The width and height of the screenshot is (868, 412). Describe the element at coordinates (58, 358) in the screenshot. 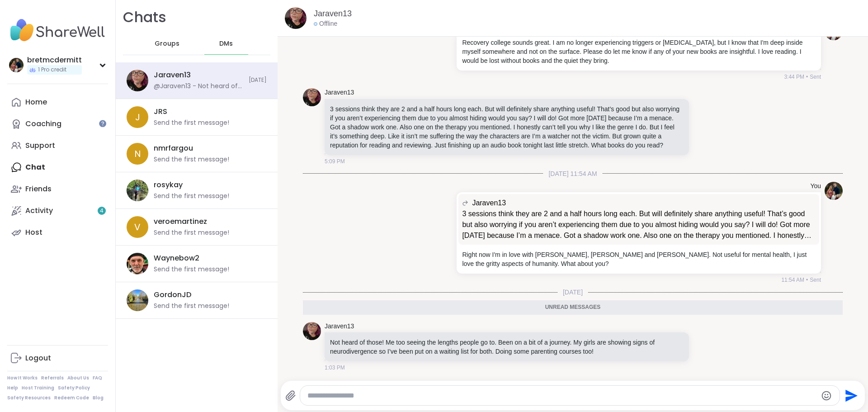

I see `a: Logout` at that location.